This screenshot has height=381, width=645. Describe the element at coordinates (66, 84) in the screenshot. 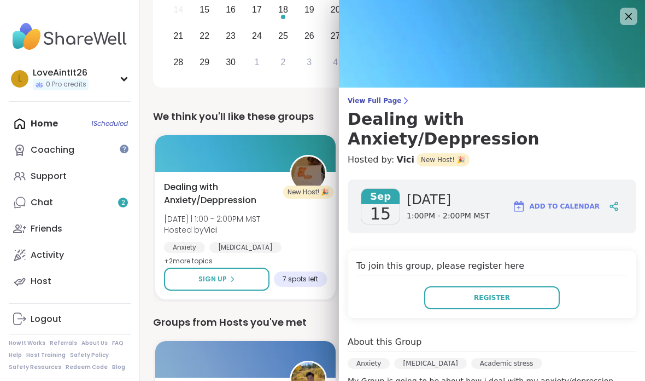

I see `span: 0 Pro credits` at that location.